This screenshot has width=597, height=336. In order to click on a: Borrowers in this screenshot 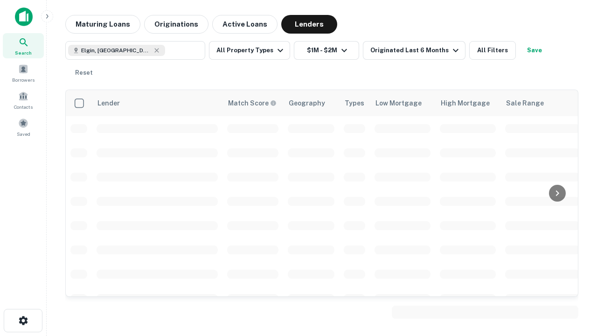, I will do `click(23, 73)`.